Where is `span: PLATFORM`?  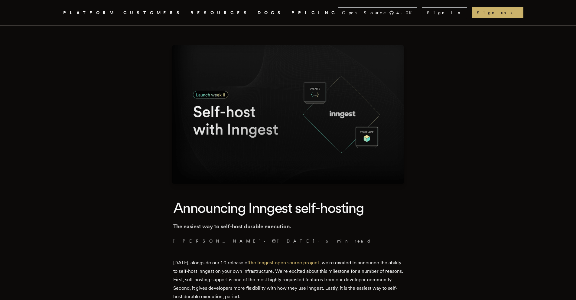 span: PLATFORM is located at coordinates (90, 13).